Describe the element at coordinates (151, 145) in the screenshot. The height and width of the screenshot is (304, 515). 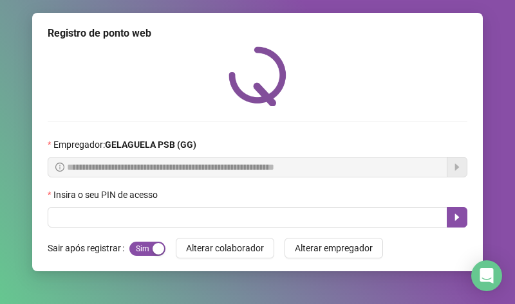
I see `strong: GELAGUELA PSB (GG)` at that location.